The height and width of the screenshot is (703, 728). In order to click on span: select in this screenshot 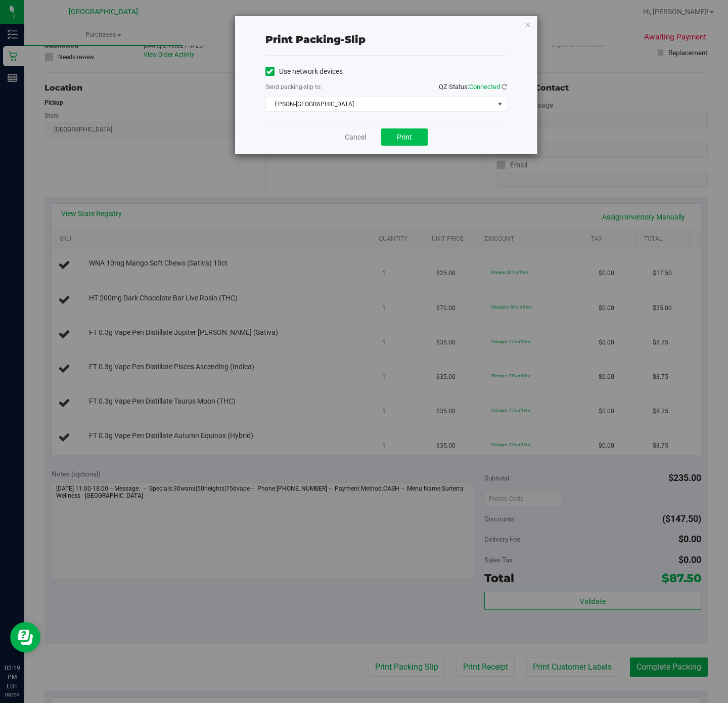, I will do `click(499, 104)`.